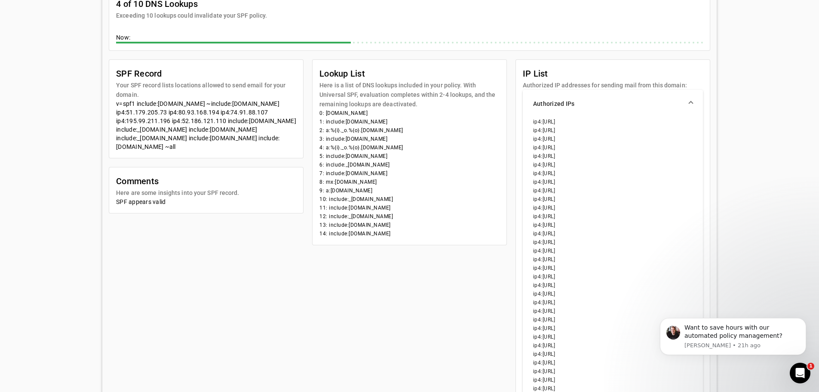 Image resolution: width=819 pixels, height=392 pixels. I want to click on div: Message content, so click(95, 27).